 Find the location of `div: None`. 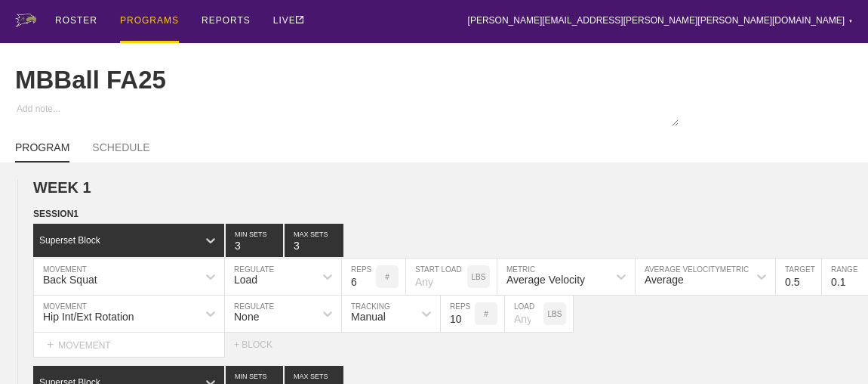

div: None is located at coordinates (246, 317).